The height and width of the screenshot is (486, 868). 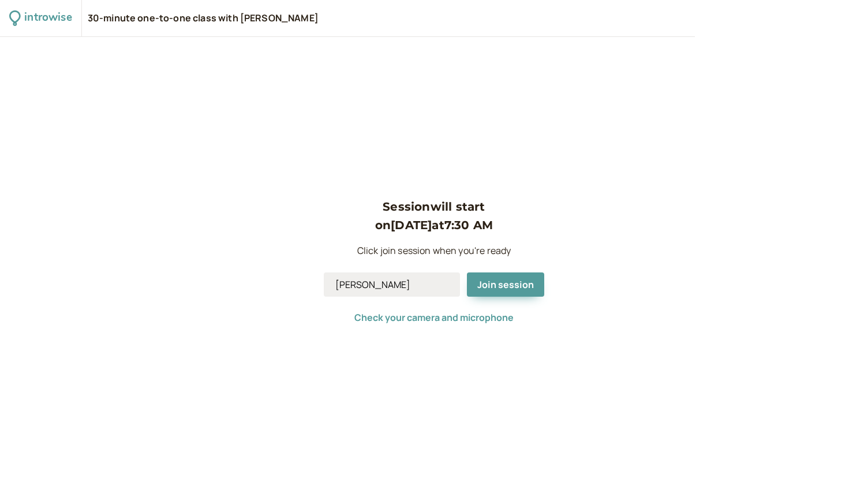 I want to click on p: Click join session when you're ready, so click(x=434, y=251).